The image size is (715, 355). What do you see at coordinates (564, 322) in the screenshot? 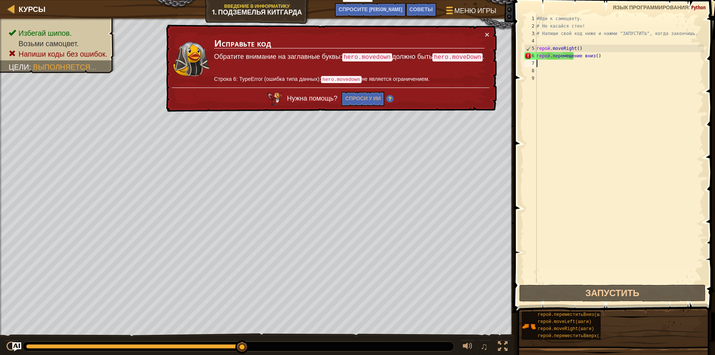
I see `font: герой.moveLeft(шаги)` at bounding box center [564, 322].